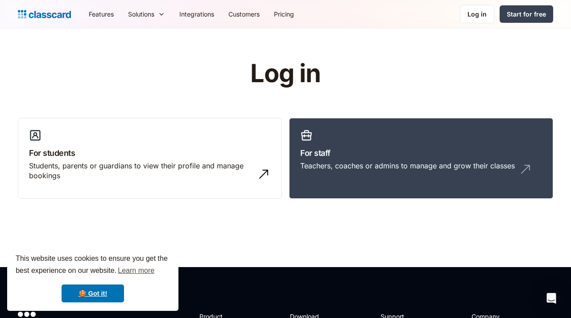  What do you see at coordinates (136, 270) in the screenshot?
I see `a: learn more about cookies` at bounding box center [136, 270].